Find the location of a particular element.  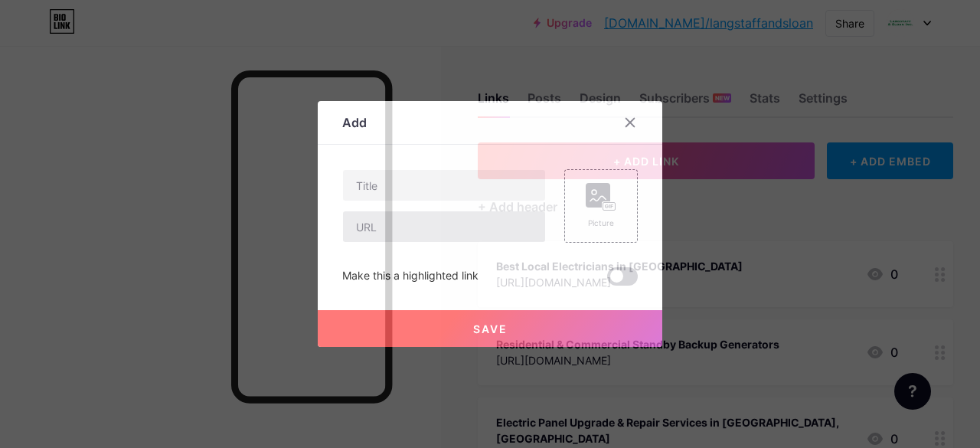

input: Title is located at coordinates (445, 186).